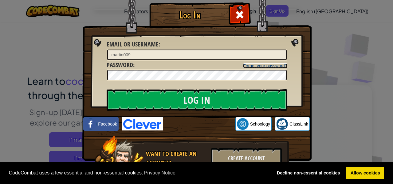 This screenshot has height=184, width=393. Describe the element at coordinates (133, 44) in the screenshot. I see `span: Email or Username` at that location.